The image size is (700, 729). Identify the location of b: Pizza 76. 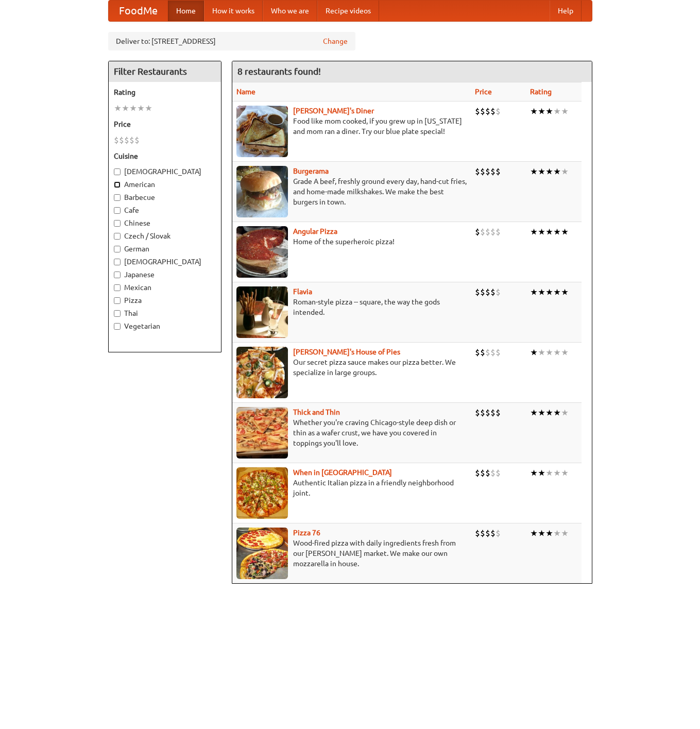
(307, 532).